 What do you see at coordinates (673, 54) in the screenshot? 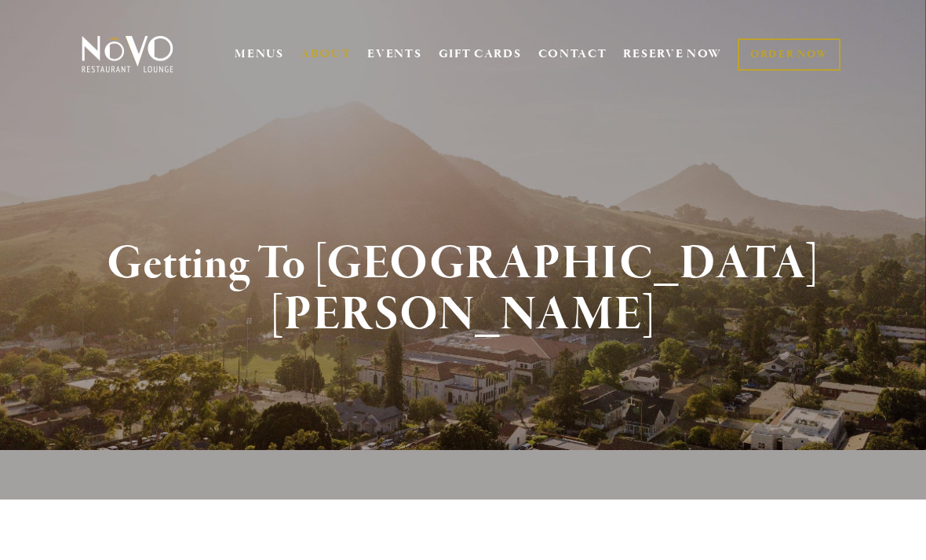
I see `a: RESERVE NOW` at bounding box center [673, 54].